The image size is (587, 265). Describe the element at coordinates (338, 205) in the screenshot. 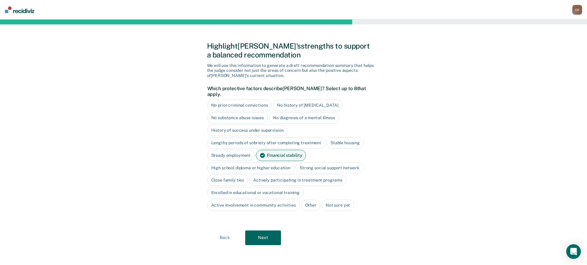

I see `div: Not sure yet` at that location.